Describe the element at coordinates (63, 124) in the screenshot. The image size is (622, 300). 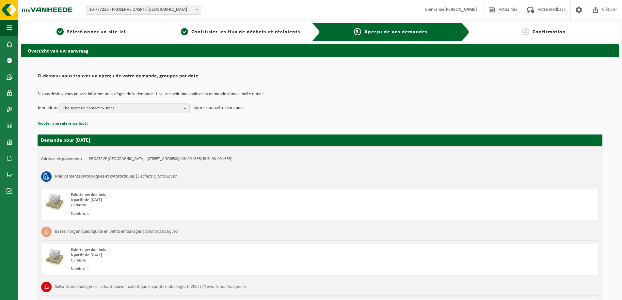
I see `button: Ajouter une référence (opt.)` at that location.